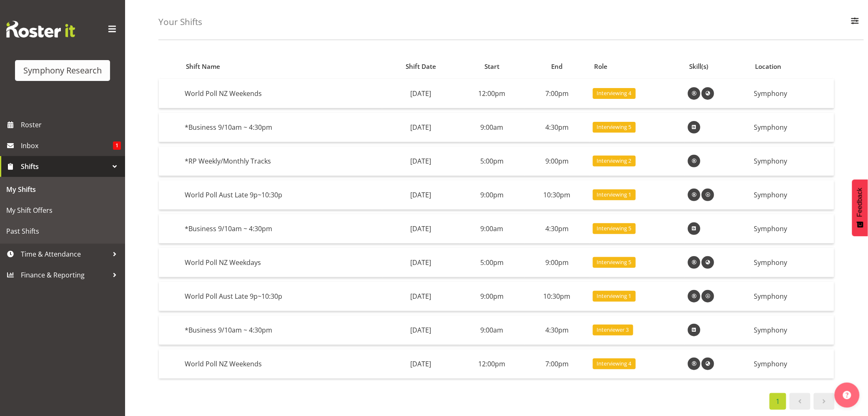 This screenshot has width=868, height=416. What do you see at coordinates (601, 67) in the screenshot?
I see `span: Role` at bounding box center [601, 67].